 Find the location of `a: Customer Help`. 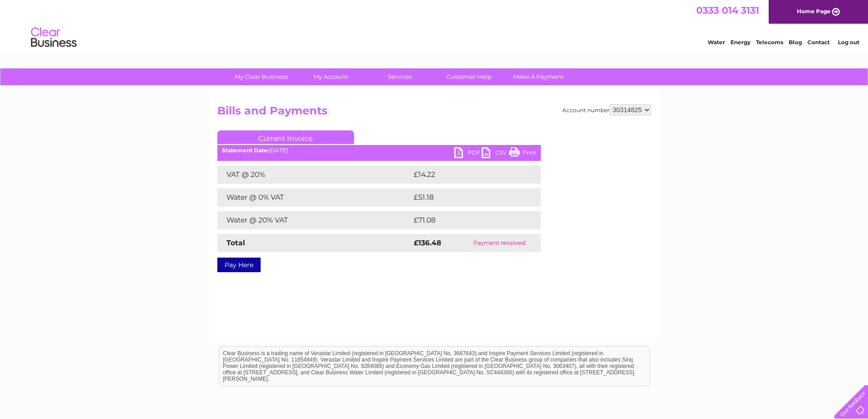

a: Customer Help is located at coordinates (469, 76).